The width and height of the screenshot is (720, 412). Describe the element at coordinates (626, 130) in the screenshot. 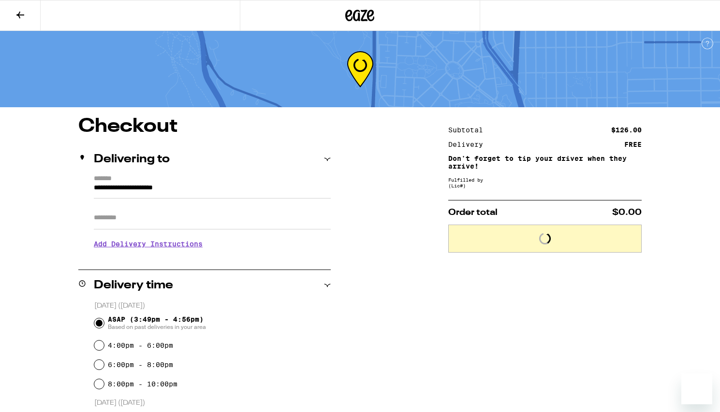

I see `div: $126.00` at that location.